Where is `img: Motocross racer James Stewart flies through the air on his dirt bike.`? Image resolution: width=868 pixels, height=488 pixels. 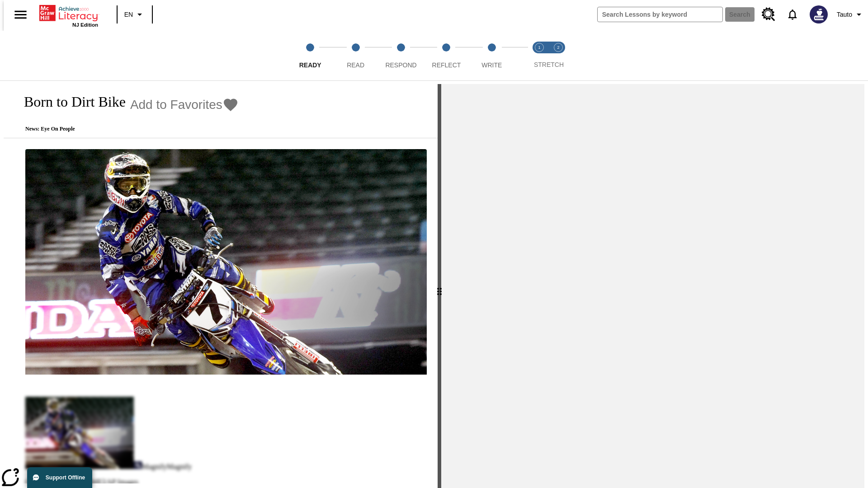
img: Motocross racer James Stewart flies through the air on his dirt bike. is located at coordinates (226, 262).